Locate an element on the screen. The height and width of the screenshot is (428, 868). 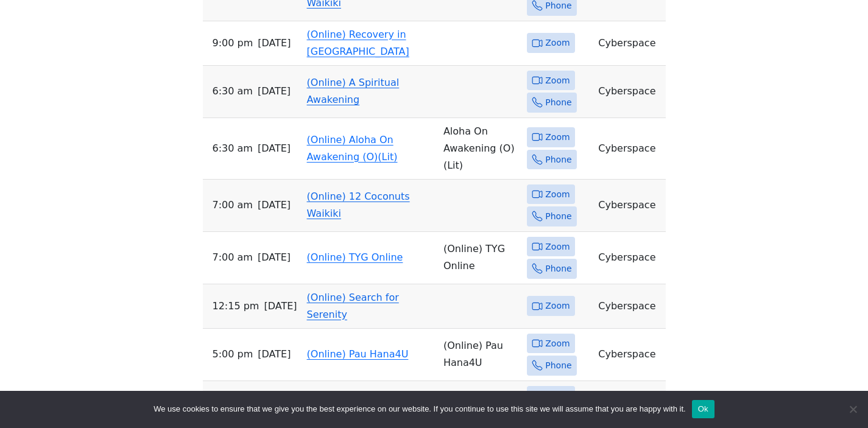
a: (Online) Search for Serenity is located at coordinates (353, 305).